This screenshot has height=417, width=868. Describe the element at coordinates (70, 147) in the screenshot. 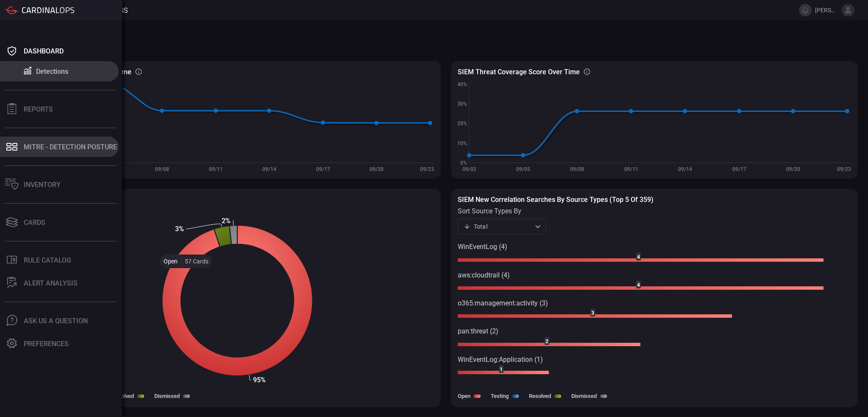

I see `div: MITRE - Detection Posture` at that location.